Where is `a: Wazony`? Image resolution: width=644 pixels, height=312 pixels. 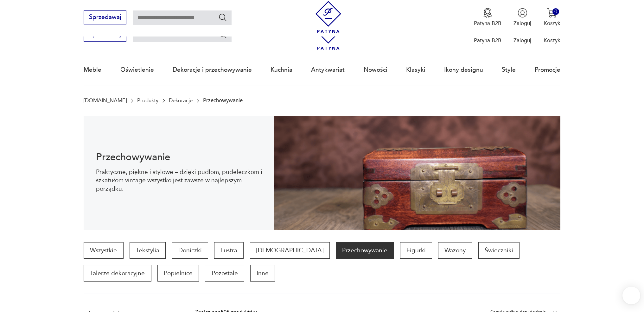
a: Wazony is located at coordinates (455, 250).